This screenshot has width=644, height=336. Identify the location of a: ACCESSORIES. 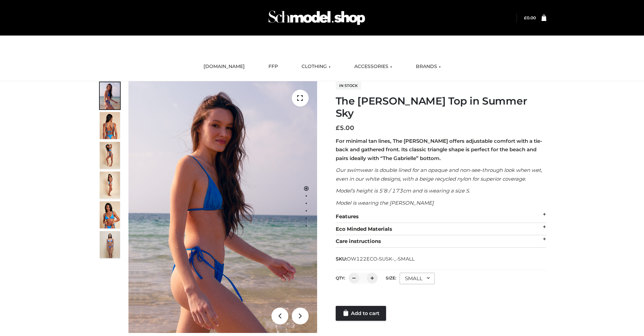
(373, 67).